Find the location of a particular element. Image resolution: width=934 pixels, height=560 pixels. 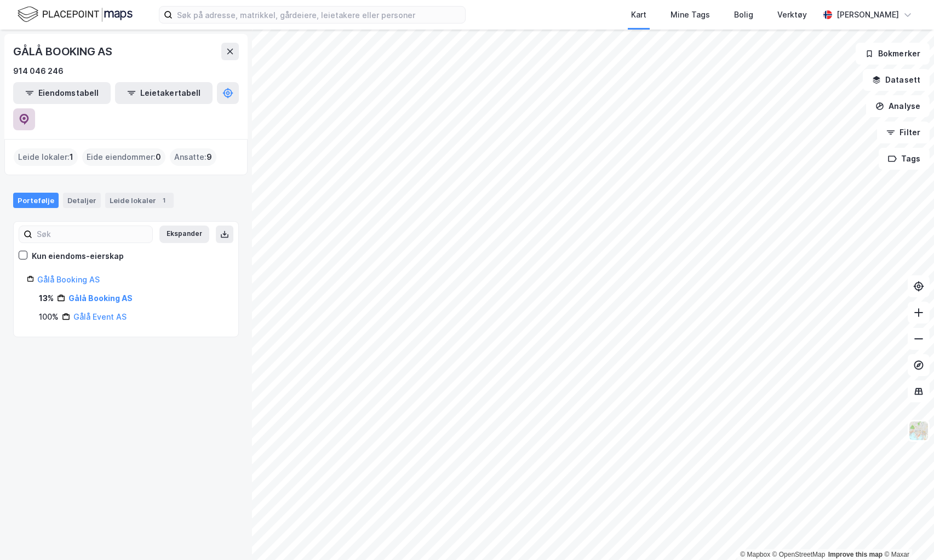

button: Analyse is located at coordinates (897, 106).